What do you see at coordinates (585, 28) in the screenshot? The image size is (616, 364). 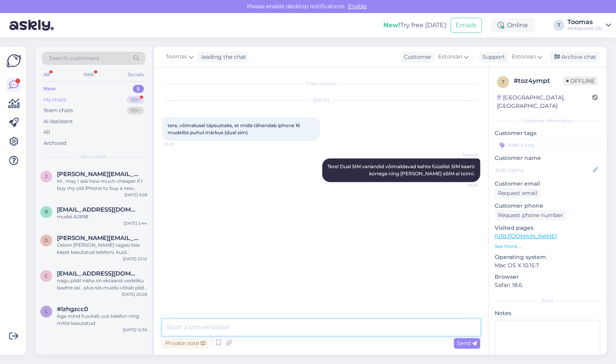 I see `div: Mobipunkt OÜ` at bounding box center [585, 28].